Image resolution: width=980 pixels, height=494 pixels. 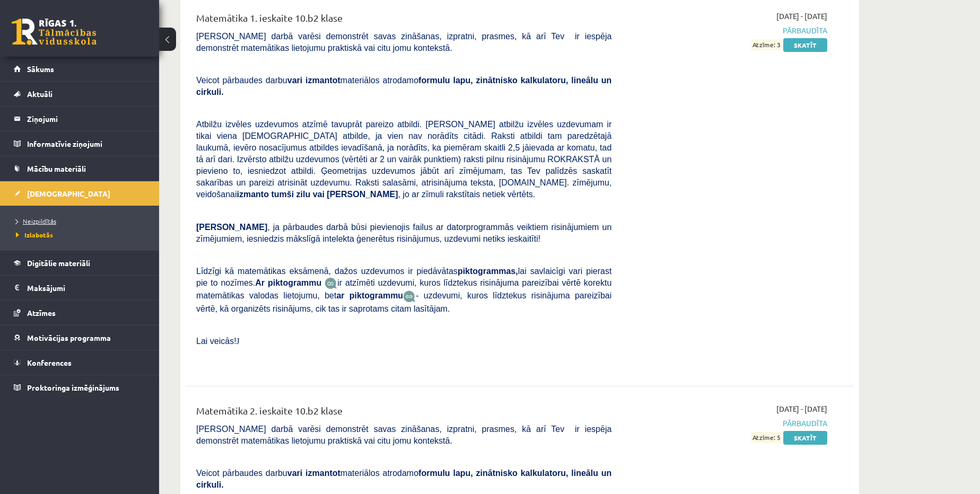 I want to click on a: Izlabotās, so click(x=82, y=235).